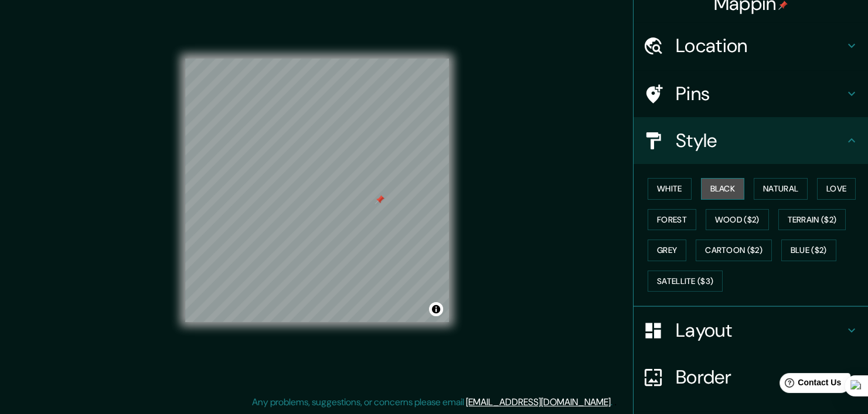  What do you see at coordinates (737, 219) in the screenshot?
I see `button: Wood ($2)` at bounding box center [737, 219].